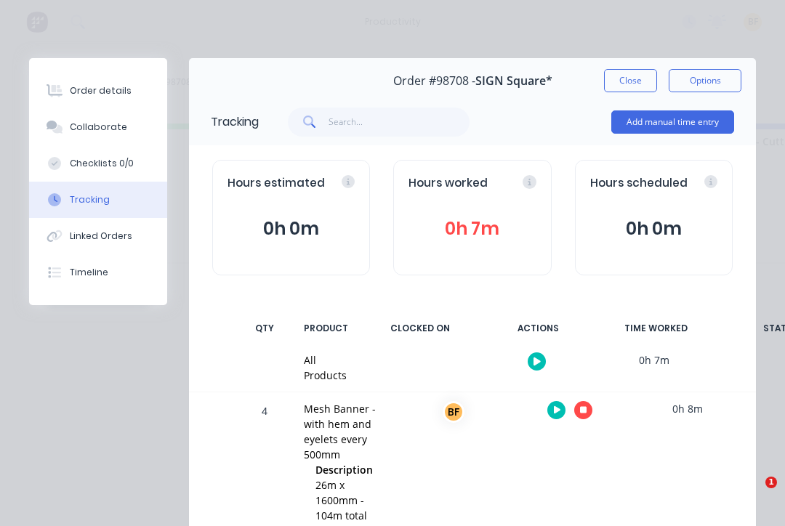 The image size is (785, 526). Describe the element at coordinates (434, 81) in the screenshot. I see `span: Order #98708 -` at that location.